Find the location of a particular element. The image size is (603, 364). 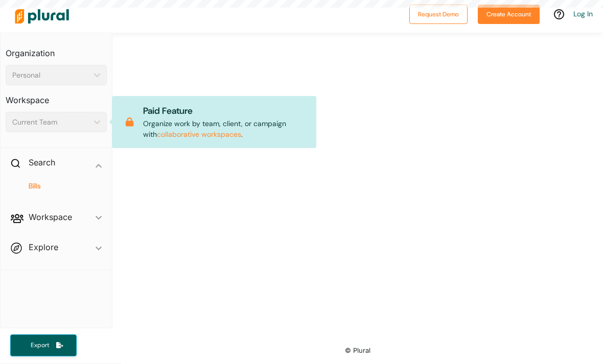

div: Current Team is located at coordinates (51, 122).